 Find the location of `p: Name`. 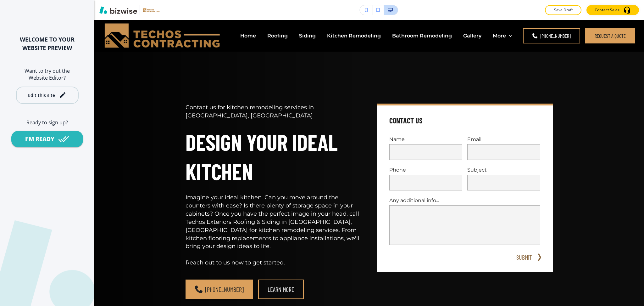

p: Name is located at coordinates (426, 139).